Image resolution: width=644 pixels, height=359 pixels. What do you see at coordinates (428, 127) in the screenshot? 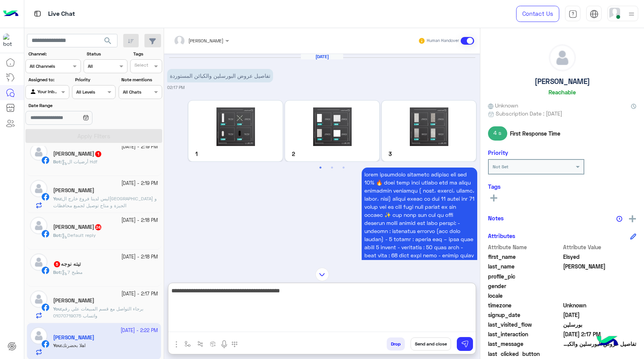
I see `img: V2hhdHNBcHAgSW1hZ2UgMjAyNS0wNy0wOSBhdCAxMiUyRTQ0JTJFNDUgUE0uanBlZw%3D%3D.jpeg` at bounding box center [428, 127].